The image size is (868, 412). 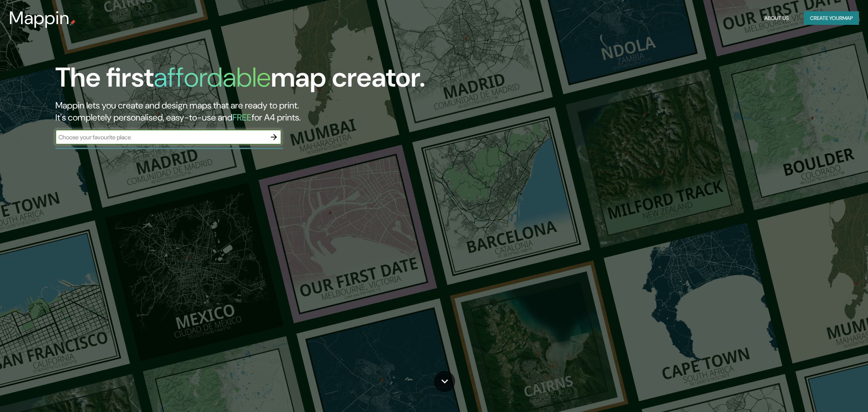 I want to click on h2: Mappin lets you create and design maps that are ready to print. It's completely personalised, eas..., so click(x=273, y=112).